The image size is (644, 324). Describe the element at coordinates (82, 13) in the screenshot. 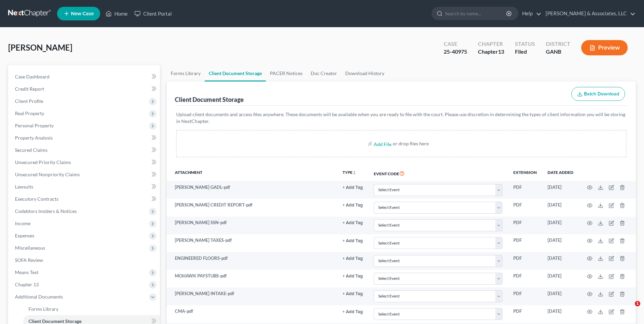

I see `span: New Case` at that location.